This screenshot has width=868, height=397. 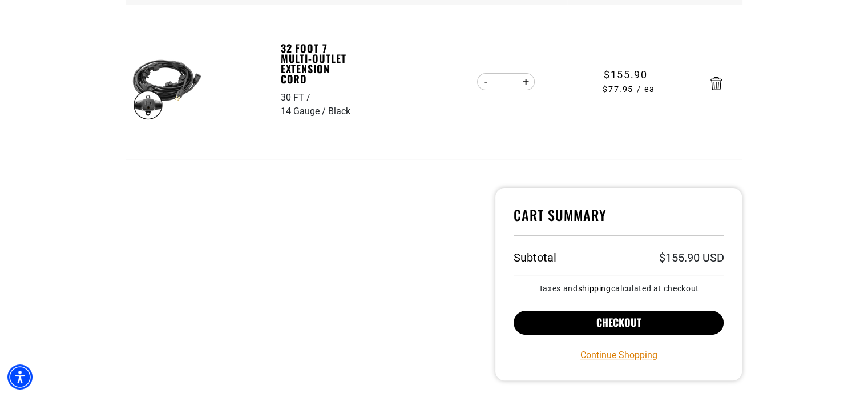 What do you see at coordinates (594, 288) in the screenshot?
I see `a: shipping` at bounding box center [594, 288].